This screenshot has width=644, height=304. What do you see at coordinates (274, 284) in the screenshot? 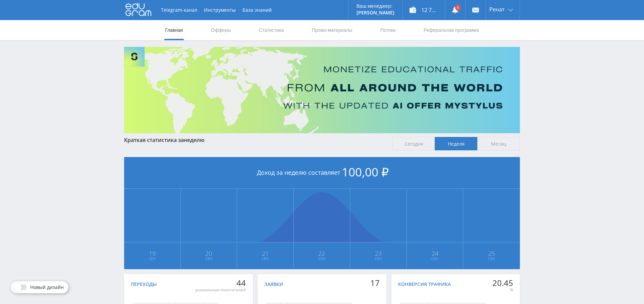
I see `div: Заявки` at bounding box center [274, 284].